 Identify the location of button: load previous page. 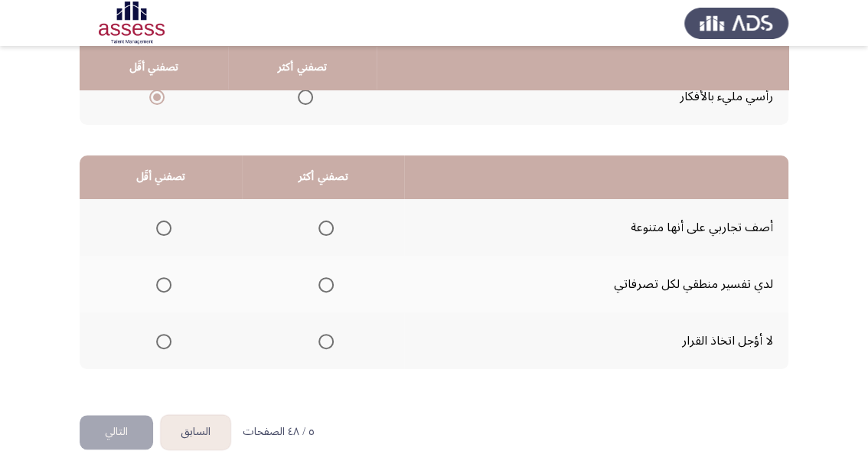
(195, 432).